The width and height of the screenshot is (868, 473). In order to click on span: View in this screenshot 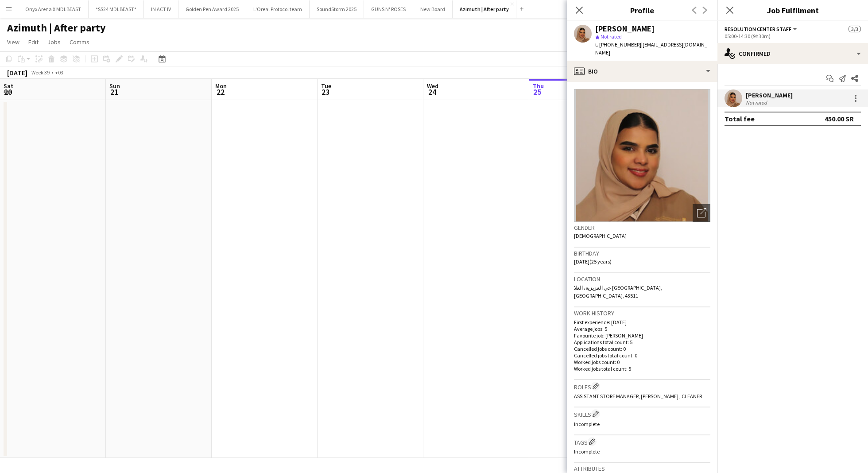, I will do `click(13, 42)`.